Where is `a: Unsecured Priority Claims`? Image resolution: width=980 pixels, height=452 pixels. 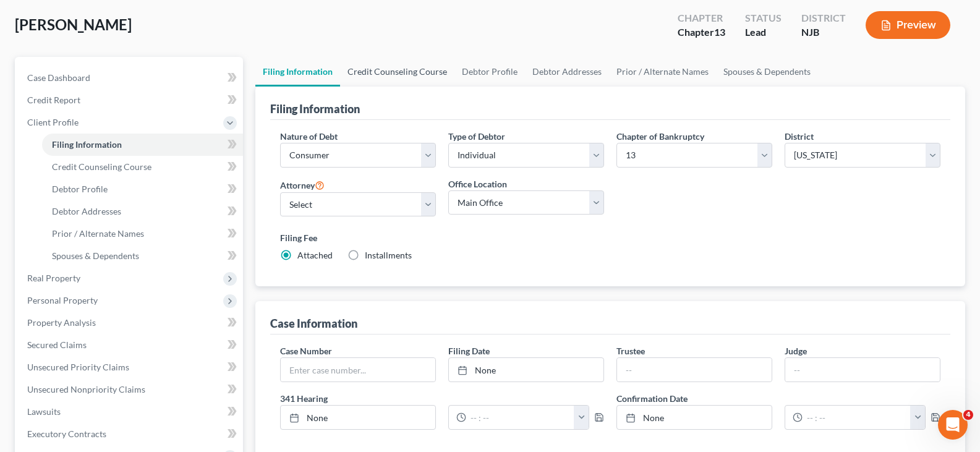 a: Unsecured Priority Claims is located at coordinates (130, 367).